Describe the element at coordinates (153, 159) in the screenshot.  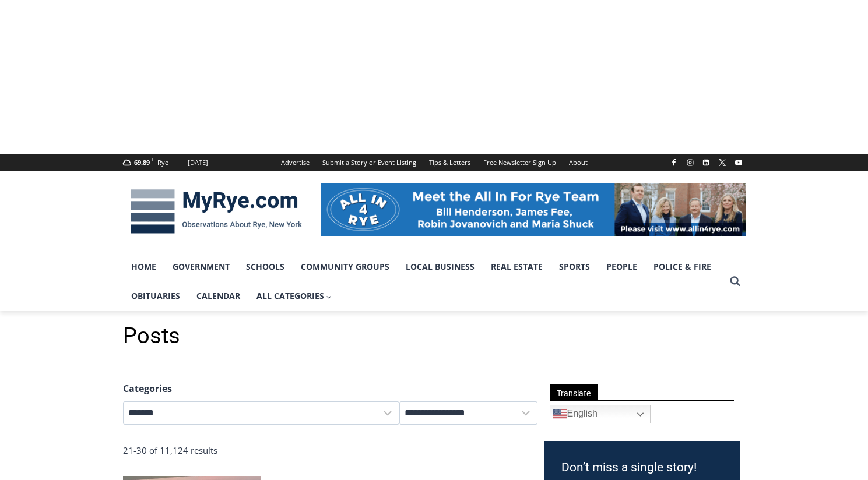
I see `span: F` at that location.